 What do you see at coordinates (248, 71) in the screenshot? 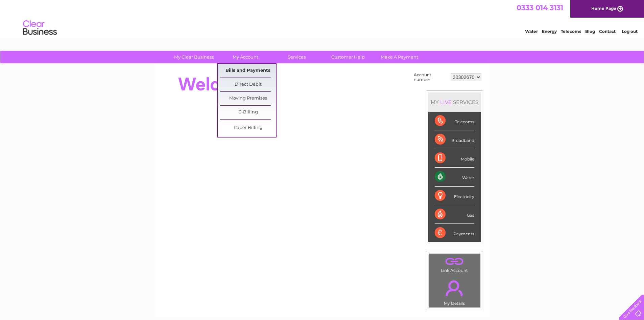
I see `a: Bills and Payments` at bounding box center [248, 71].